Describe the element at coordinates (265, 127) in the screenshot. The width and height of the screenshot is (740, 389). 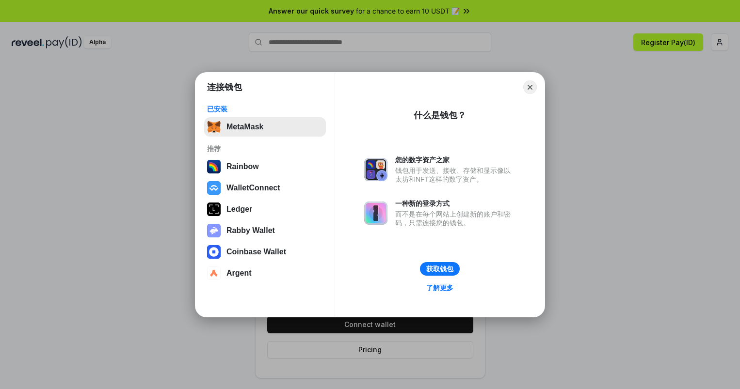
I see `button: MetaMask` at that location.